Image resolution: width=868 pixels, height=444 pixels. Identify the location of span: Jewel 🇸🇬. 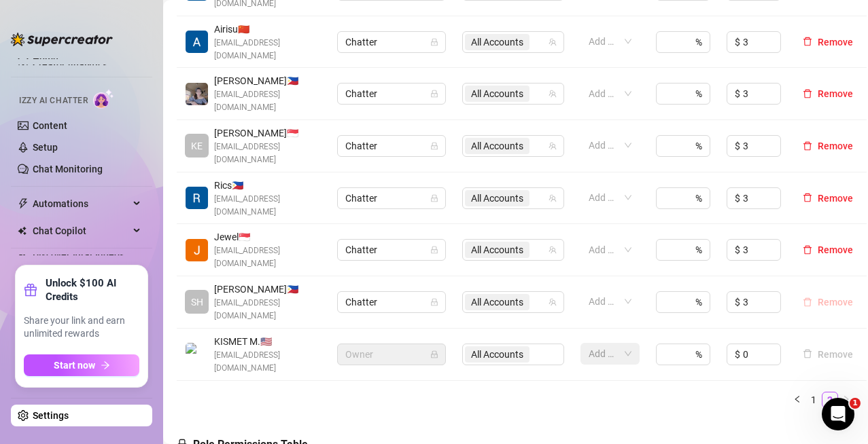
(267, 237).